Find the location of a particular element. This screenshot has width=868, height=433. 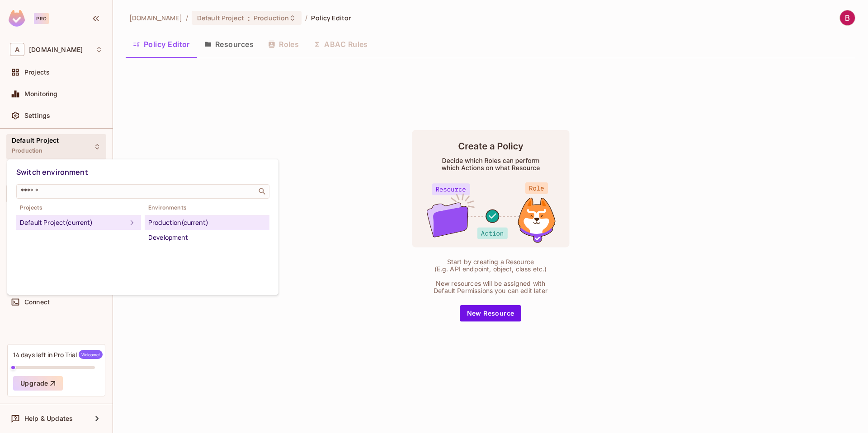

div: Production (current) is located at coordinates (207, 223).